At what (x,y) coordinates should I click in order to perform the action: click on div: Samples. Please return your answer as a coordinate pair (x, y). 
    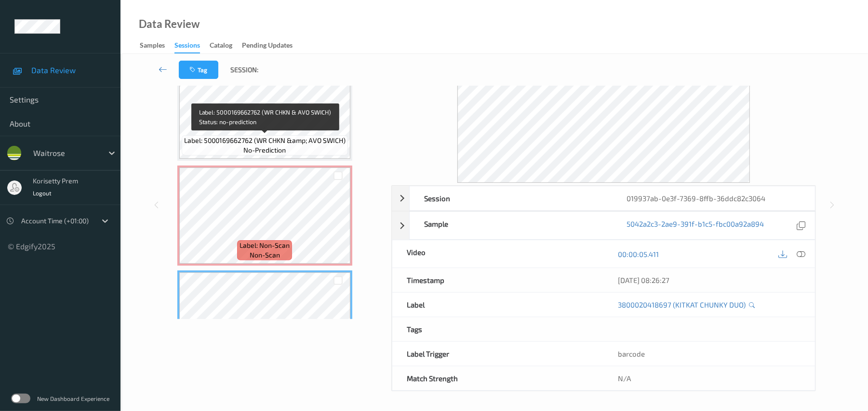
    Looking at the image, I should click on (152, 46).